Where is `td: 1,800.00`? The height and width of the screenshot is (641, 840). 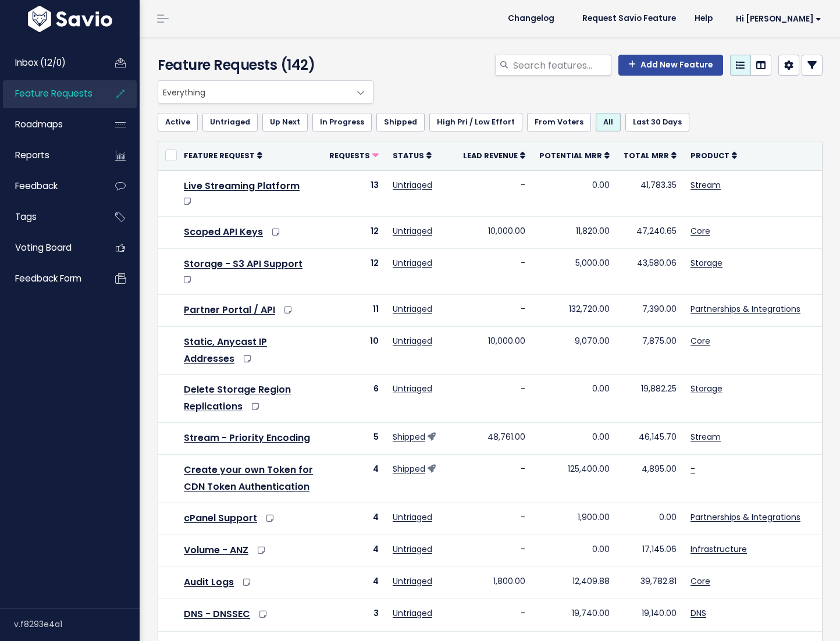
td: 1,800.00 is located at coordinates (494, 583).